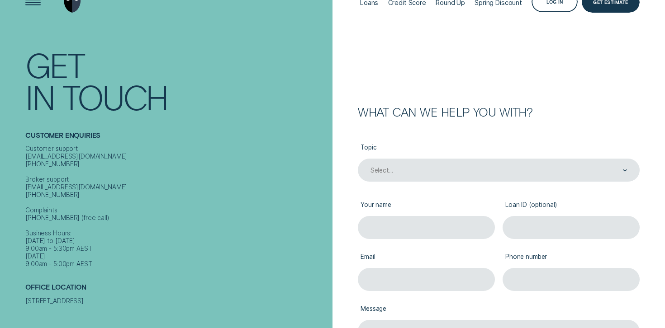  What do you see at coordinates (571, 205) in the screenshot?
I see `label: Loan ID (optional)` at bounding box center [571, 205].